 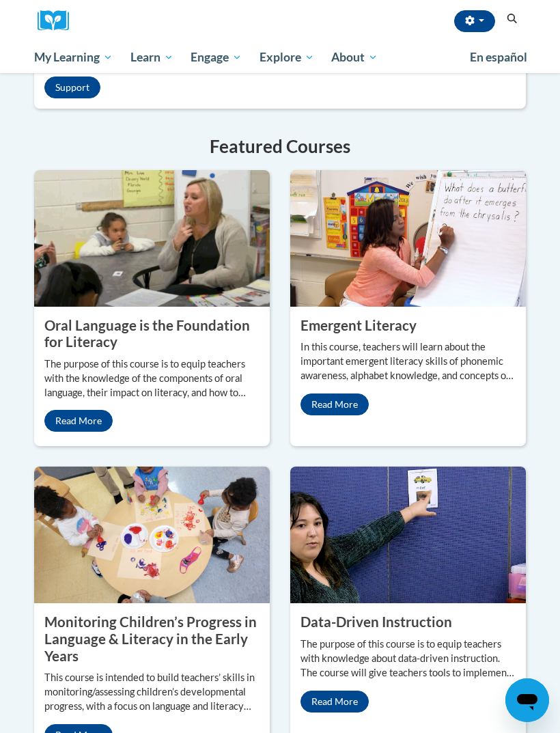 What do you see at coordinates (58, 20) in the screenshot?
I see `img: Logo brand` at bounding box center [58, 20].